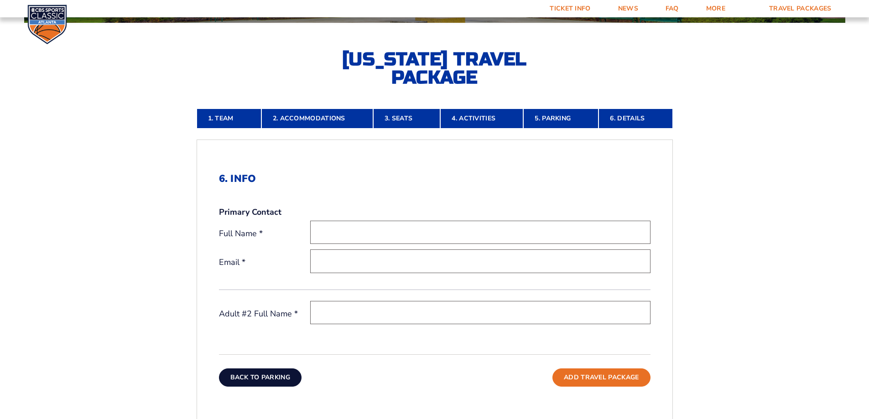  Describe the element at coordinates (406, 119) in the screenshot. I see `a: 3. Seats` at that location.